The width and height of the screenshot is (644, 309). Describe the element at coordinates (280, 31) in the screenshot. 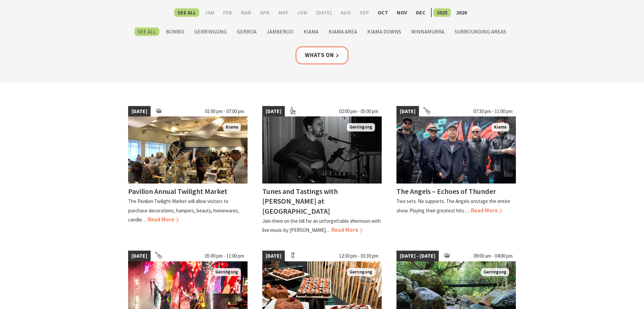

I see `label: Jamberoo` at that location.